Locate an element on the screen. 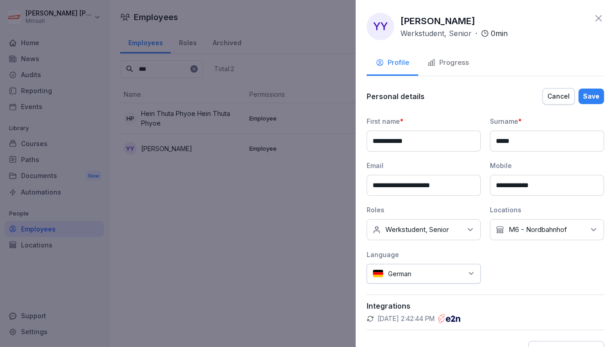  p: Integrations is located at coordinates (485, 306).